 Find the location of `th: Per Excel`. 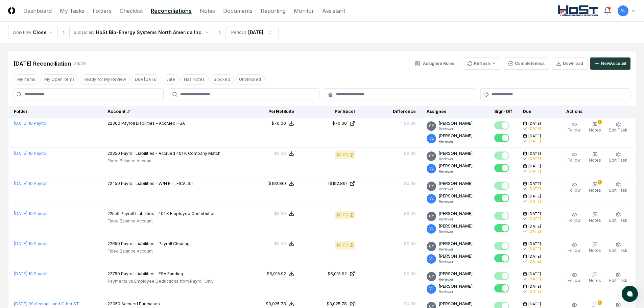

th: Per Excel is located at coordinates (330, 112).